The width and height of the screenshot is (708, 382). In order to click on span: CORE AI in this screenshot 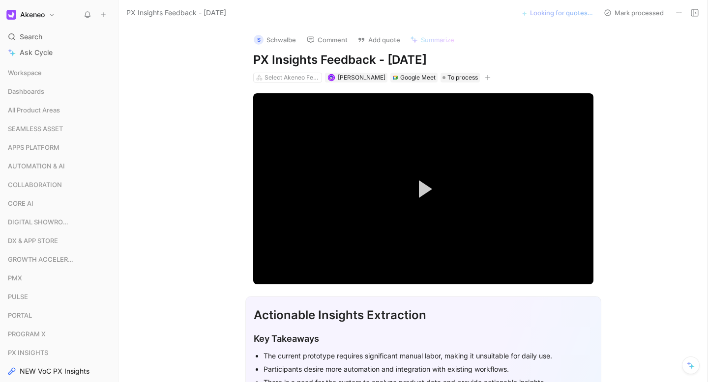, I will do `click(21, 203)`.